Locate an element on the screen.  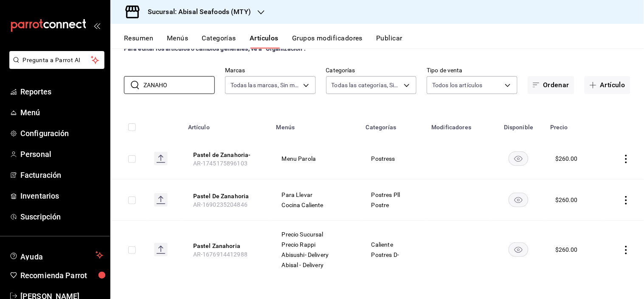
span: Postres D- is located at coordinates (394, 255).